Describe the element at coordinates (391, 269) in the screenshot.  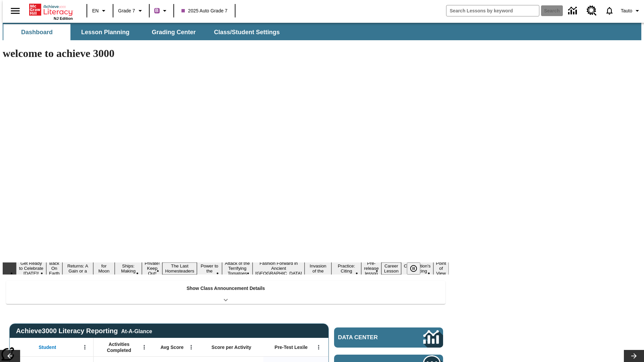
I see `button: Slide 14 Career Lesson` at that location.